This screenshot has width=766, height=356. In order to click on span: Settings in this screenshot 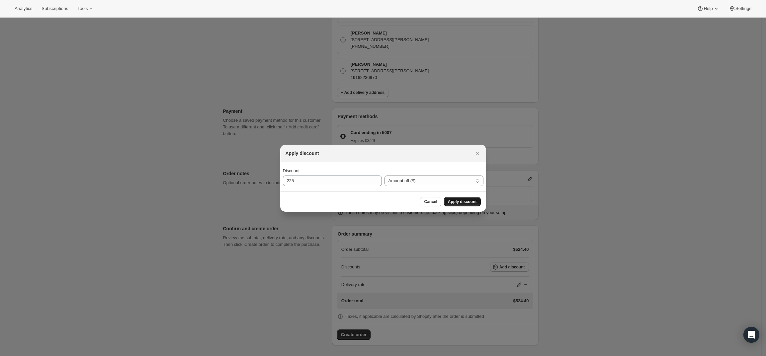, I will do `click(743, 9)`.